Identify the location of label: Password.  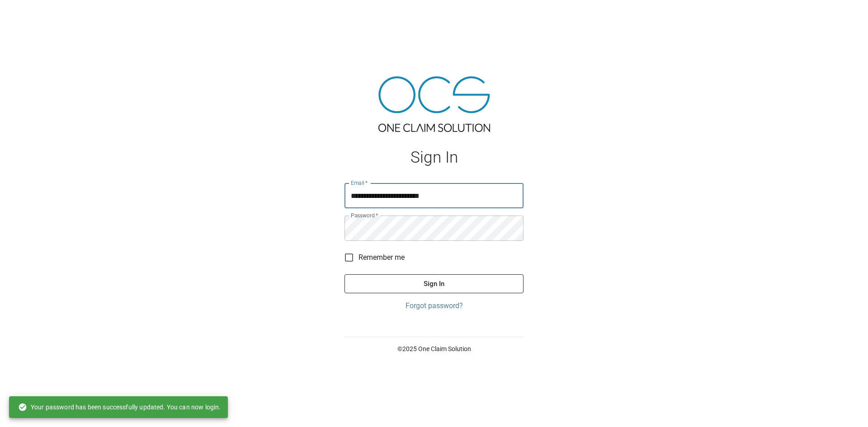
(365, 215).